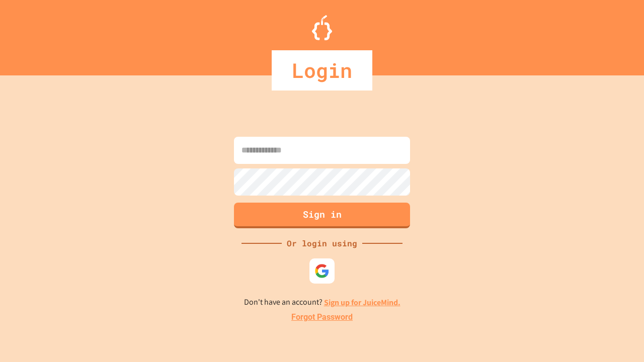  What do you see at coordinates (322, 70) in the screenshot?
I see `div: Login` at bounding box center [322, 70].